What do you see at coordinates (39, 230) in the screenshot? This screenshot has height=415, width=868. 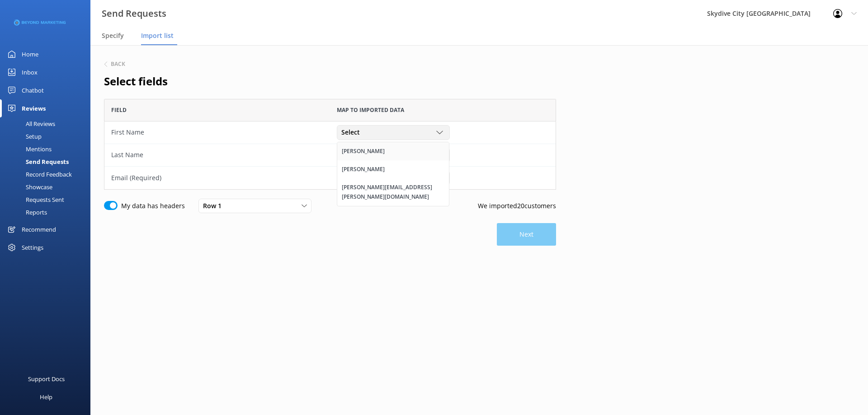 I see `div: Recommend` at bounding box center [39, 230].